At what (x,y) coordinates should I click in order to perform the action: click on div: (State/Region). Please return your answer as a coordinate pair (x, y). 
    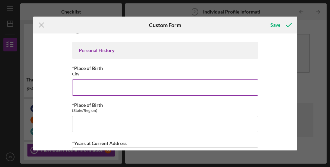
    Looking at the image, I should click on (165, 110).